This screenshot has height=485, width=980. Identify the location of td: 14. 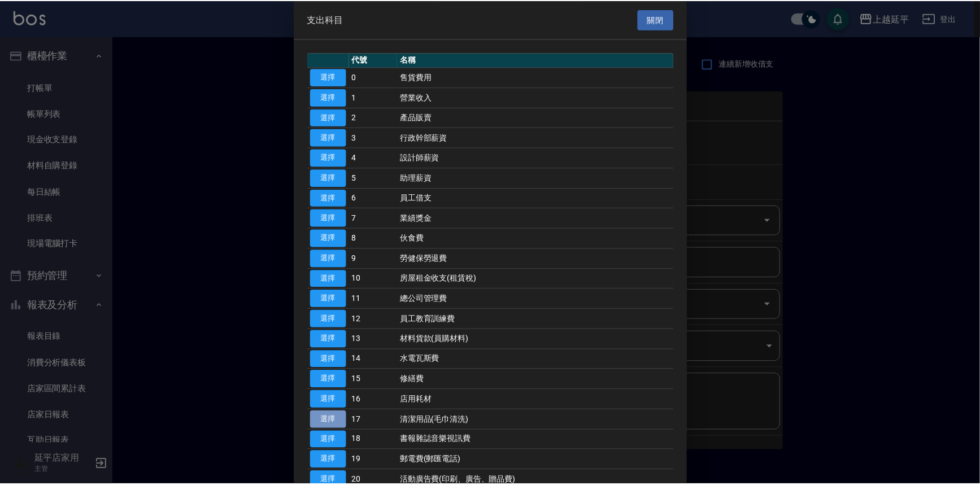
(375, 360).